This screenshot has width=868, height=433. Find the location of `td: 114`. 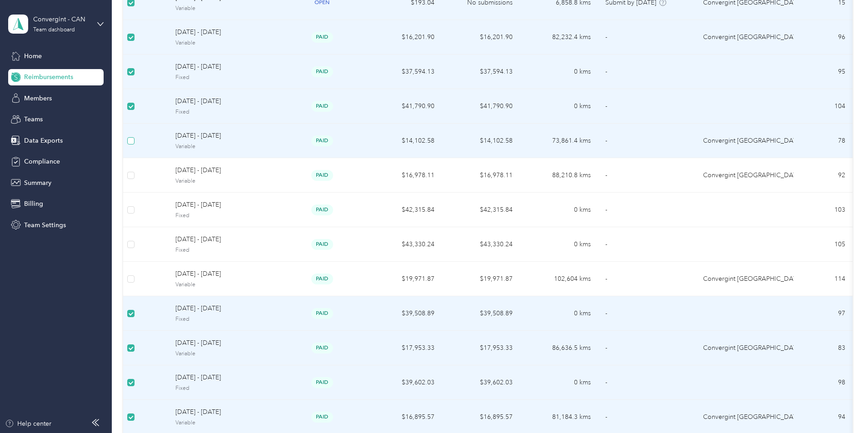

td: 114 is located at coordinates (823, 279).